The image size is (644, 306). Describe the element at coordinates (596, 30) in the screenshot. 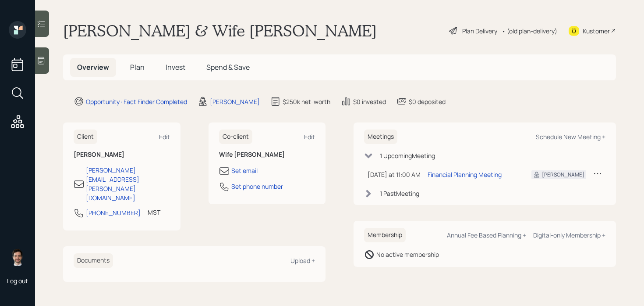

I see `div: Kustomer` at that location.